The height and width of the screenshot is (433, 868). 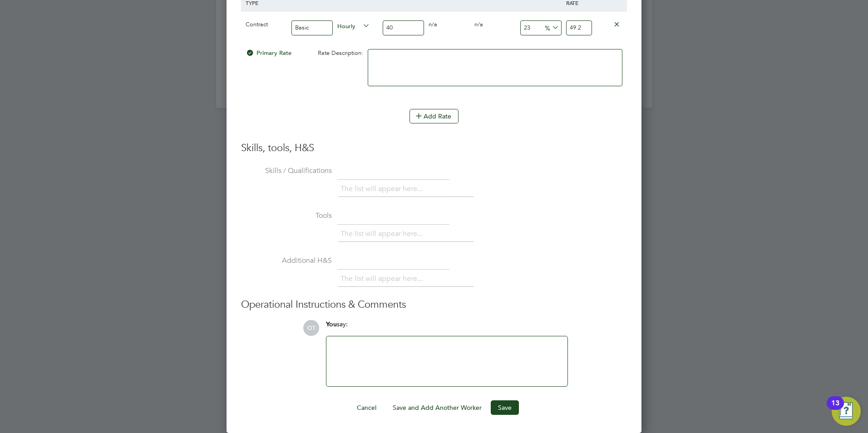 What do you see at coordinates (268, 53) in the screenshot?
I see `span: Primary Rate` at bounding box center [268, 53].